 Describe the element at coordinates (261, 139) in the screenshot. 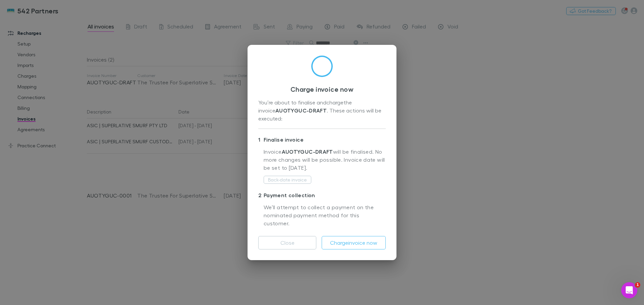

I see `div: 1` at that location.